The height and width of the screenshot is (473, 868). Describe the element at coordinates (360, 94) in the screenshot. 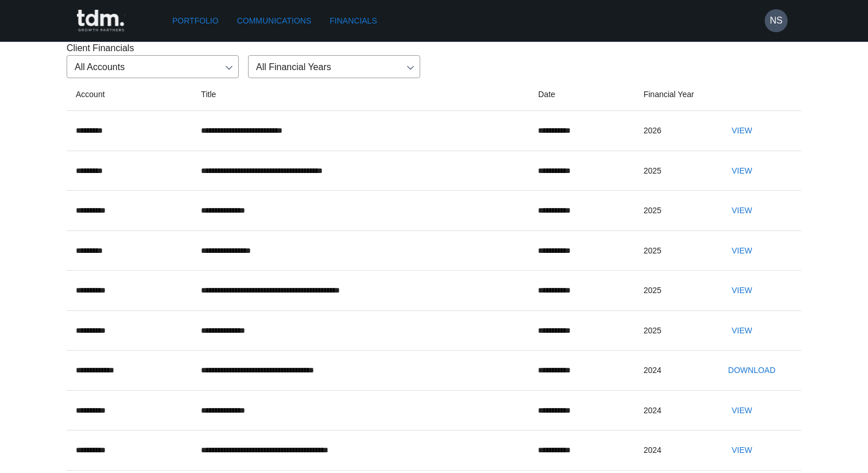

I see `th: Title` at that location.